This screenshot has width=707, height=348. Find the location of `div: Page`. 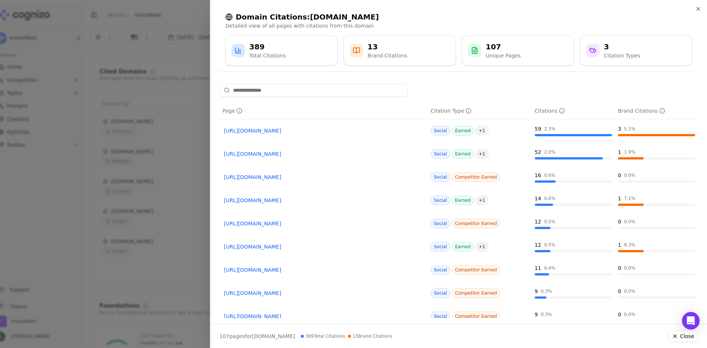

div: Page is located at coordinates (233, 111).